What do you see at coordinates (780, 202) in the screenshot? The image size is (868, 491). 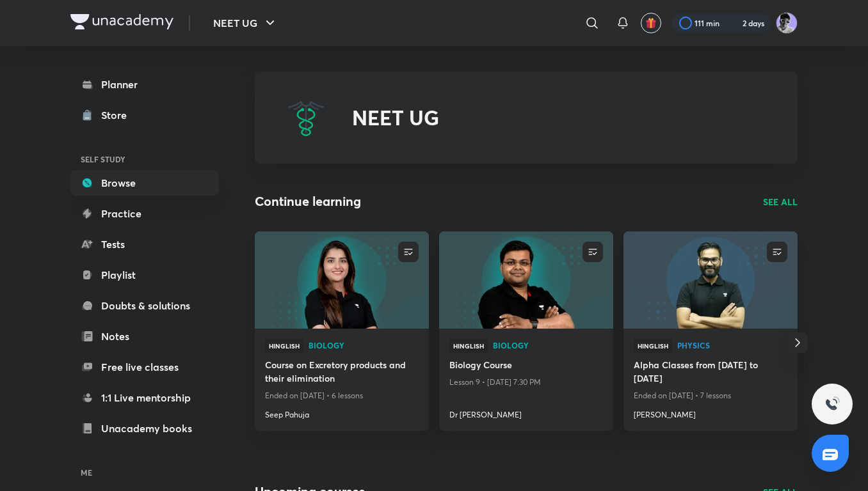 I see `p: SEE ALL` at bounding box center [780, 202].